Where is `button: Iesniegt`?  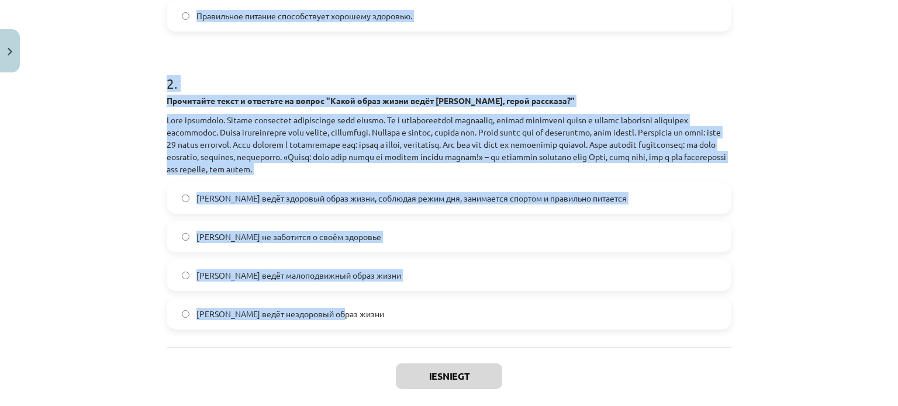
button: Iesniegt is located at coordinates (449, 376).